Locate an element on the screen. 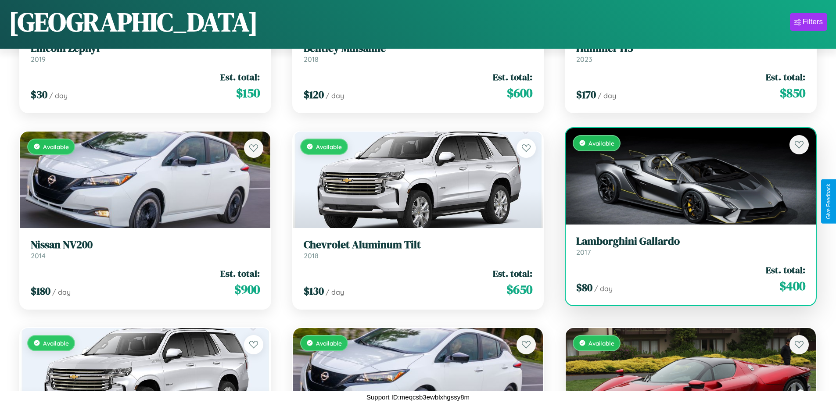 The width and height of the screenshot is (836, 403). a: Lincoln Zephyr2019 is located at coordinates (145, 53).